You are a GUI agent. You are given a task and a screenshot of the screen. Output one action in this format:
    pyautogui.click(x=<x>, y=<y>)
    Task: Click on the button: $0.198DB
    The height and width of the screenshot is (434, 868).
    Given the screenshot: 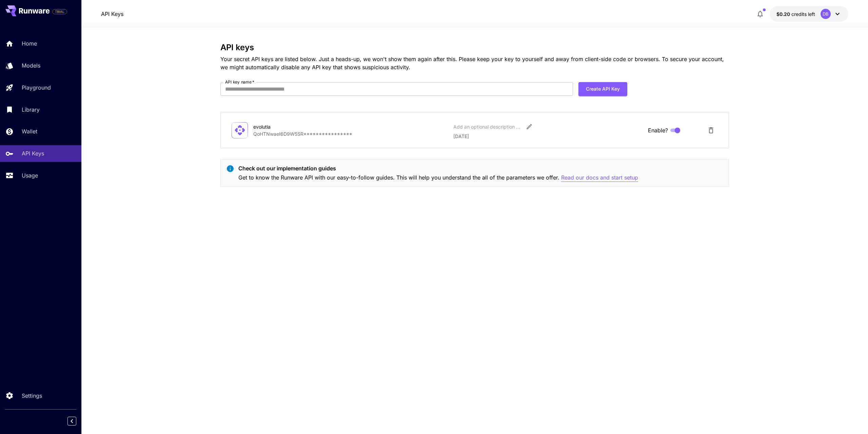 What is the action you would take?
    pyautogui.click(x=809, y=14)
    